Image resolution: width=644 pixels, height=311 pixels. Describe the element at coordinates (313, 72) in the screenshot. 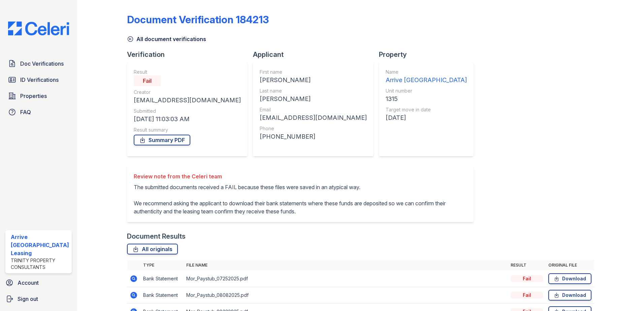

I see `div: First name` at that location.